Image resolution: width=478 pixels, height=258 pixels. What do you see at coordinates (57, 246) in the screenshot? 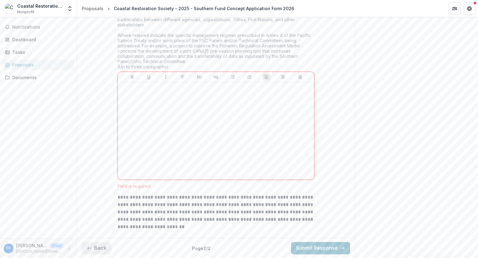
I see `p: User` at bounding box center [57, 246].